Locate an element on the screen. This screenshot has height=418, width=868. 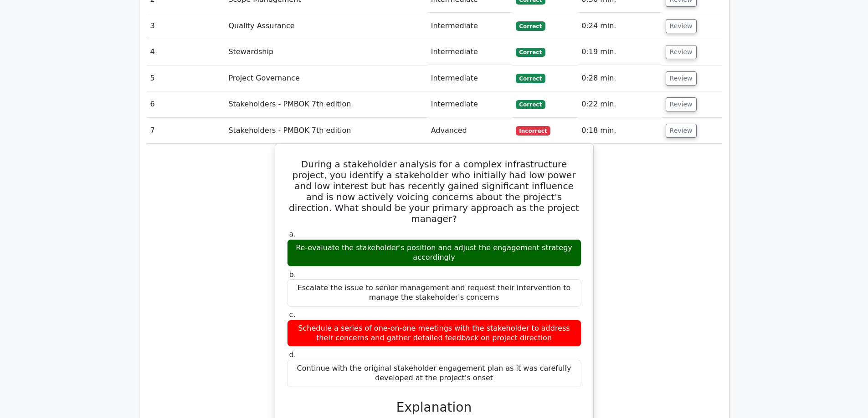
td: Advanced is located at coordinates (469, 131).